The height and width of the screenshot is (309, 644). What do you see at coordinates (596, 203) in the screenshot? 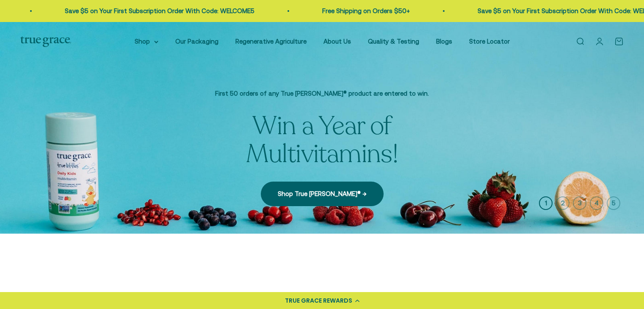
I see `button: 4` at bounding box center [596, 203].